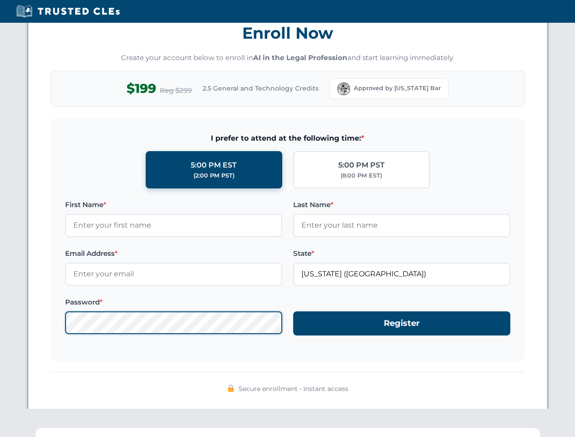  I want to click on span: $199, so click(141, 88).